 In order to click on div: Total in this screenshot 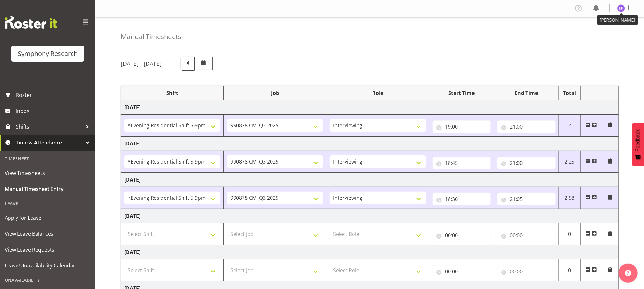, I will do `click(570, 93)`.